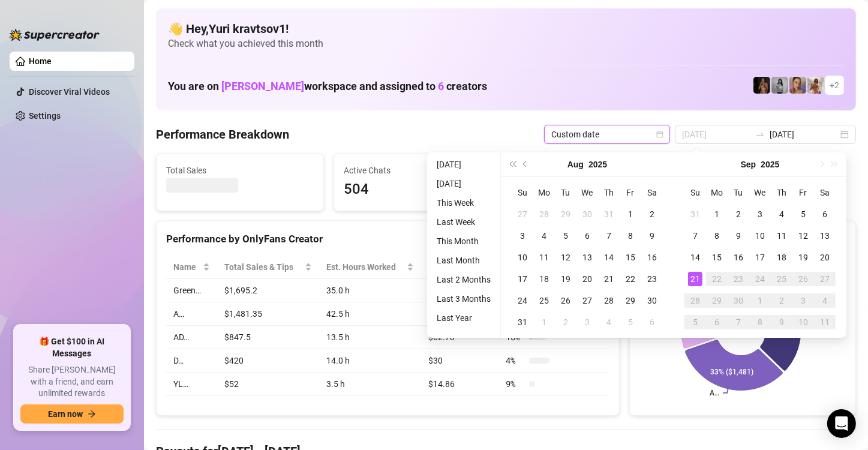 Image resolution: width=868 pixels, height=450 pixels. Describe the element at coordinates (566, 214) in the screenshot. I see `td: 2025-07-29` at that location.